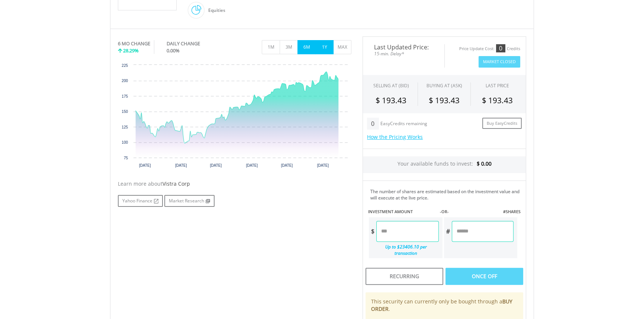 Image resolution: width=644 pixels, height=319 pixels. What do you see at coordinates (342, 47) in the screenshot?
I see `button: MAX` at bounding box center [342, 47].